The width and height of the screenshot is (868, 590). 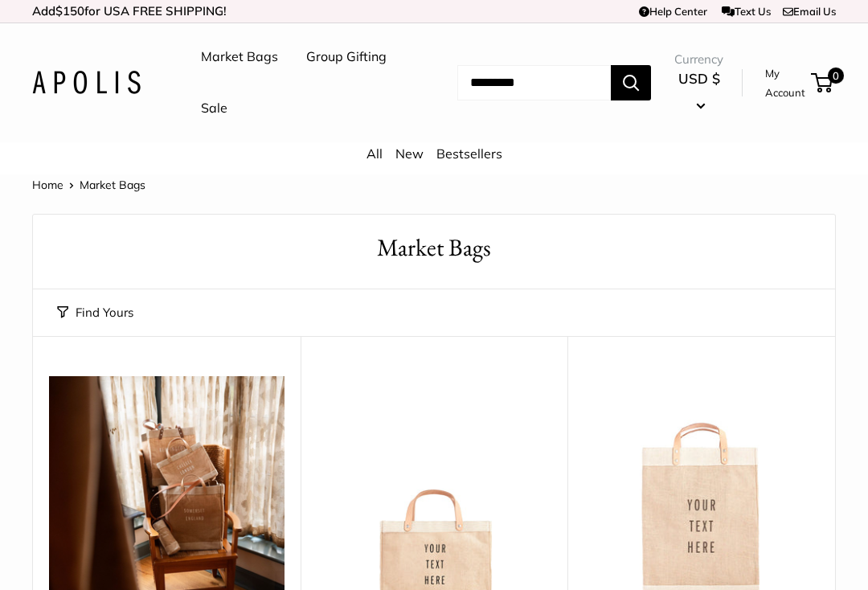 I want to click on img: Apolis, so click(x=86, y=82).